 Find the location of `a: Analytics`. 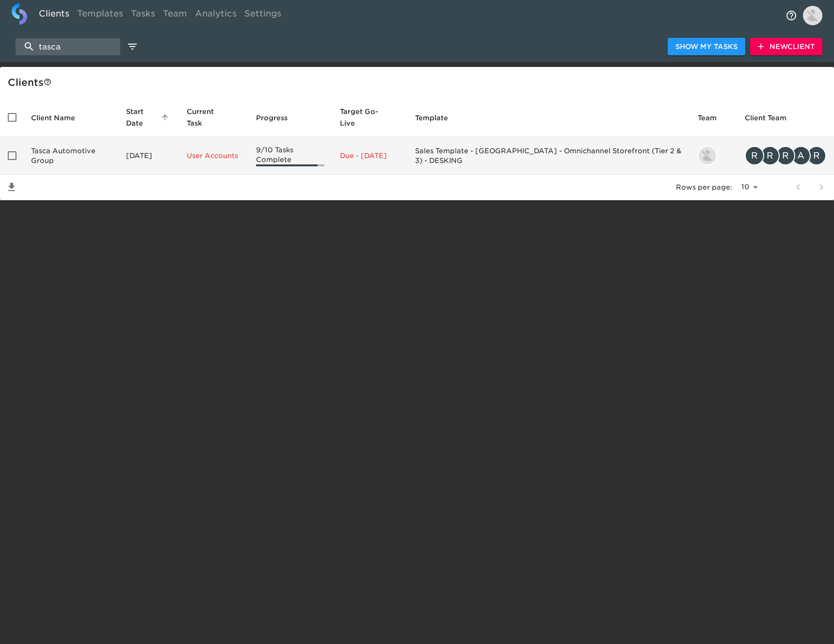

a: Analytics is located at coordinates (216, 16).